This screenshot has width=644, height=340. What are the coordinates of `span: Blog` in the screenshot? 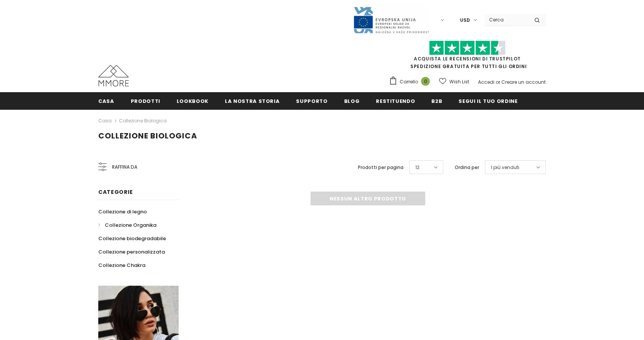 It's located at (352, 101).